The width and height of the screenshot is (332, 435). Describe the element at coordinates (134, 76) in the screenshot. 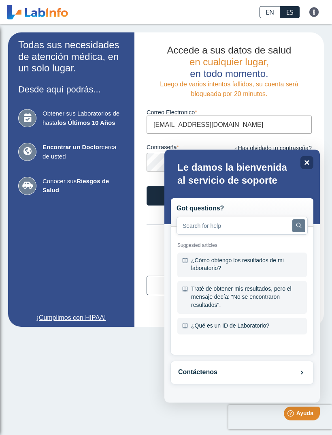

I see `button: Search` at that location.